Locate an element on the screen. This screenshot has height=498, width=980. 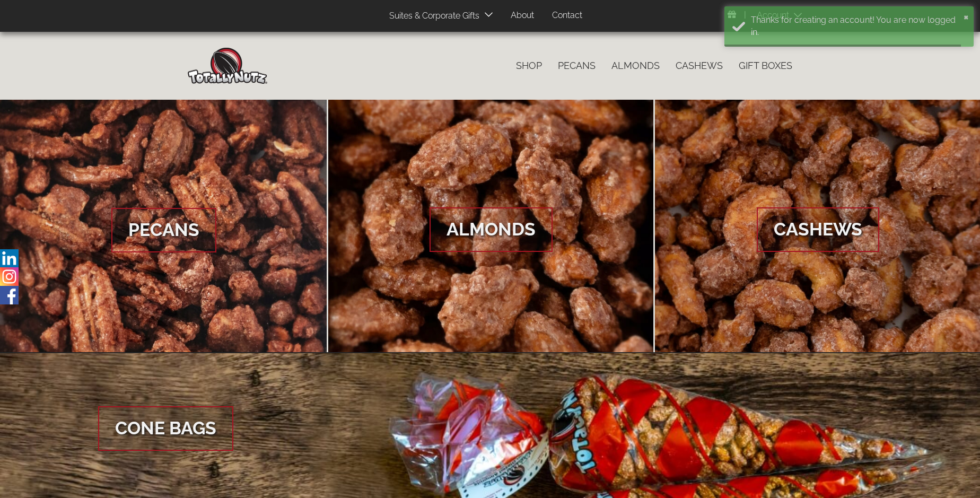
span: Cashews is located at coordinates (818, 230).